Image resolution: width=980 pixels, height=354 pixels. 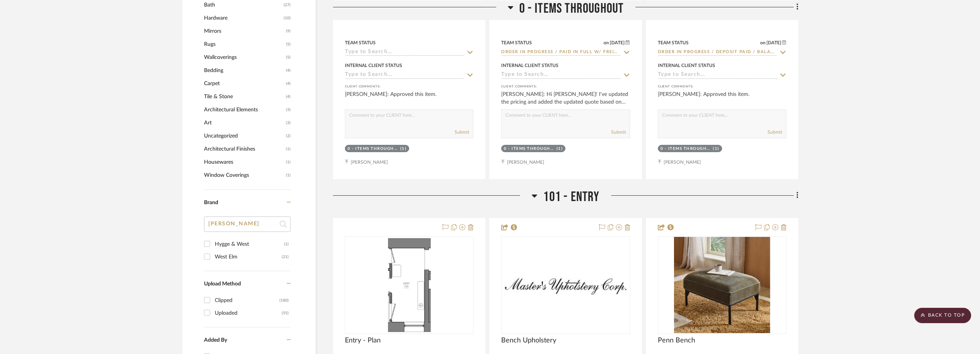 I want to click on span: Uncategorized, so click(x=244, y=136).